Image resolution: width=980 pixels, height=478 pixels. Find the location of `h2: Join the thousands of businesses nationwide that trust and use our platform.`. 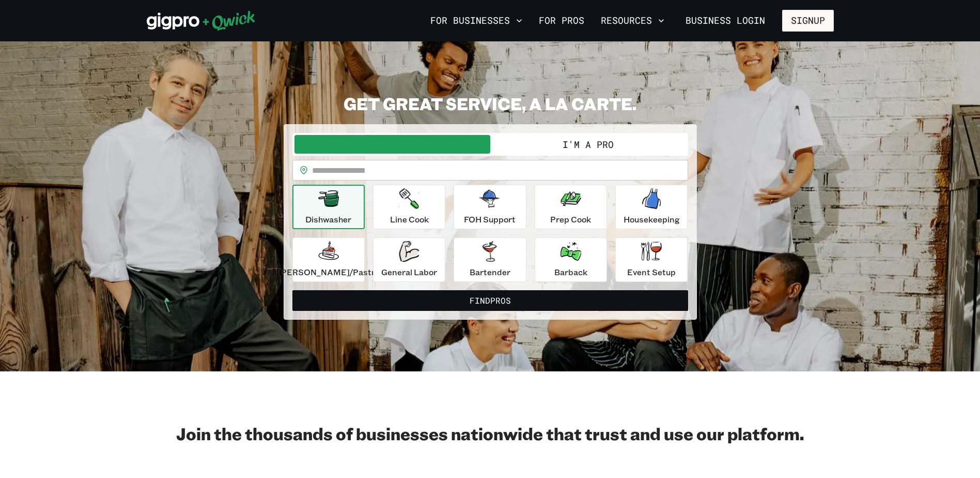

h2: Join the thousands of businesses nationwide that trust and use our platform. is located at coordinates (491, 434).